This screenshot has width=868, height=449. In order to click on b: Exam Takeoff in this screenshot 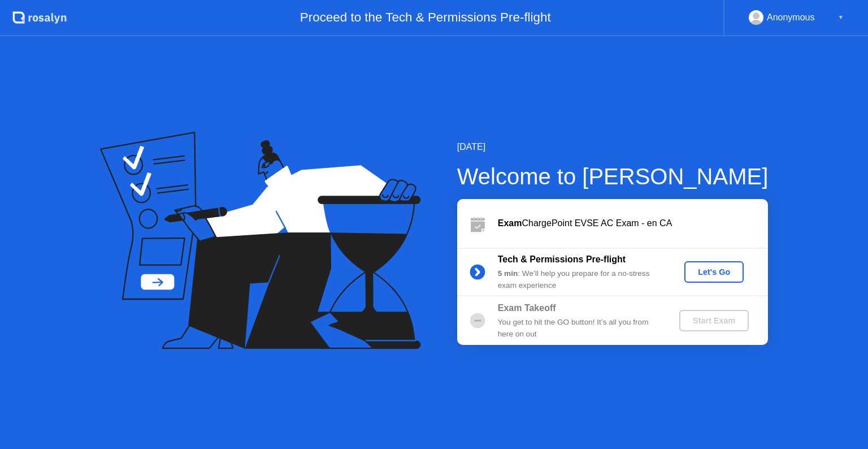, I will do `click(527, 308)`.